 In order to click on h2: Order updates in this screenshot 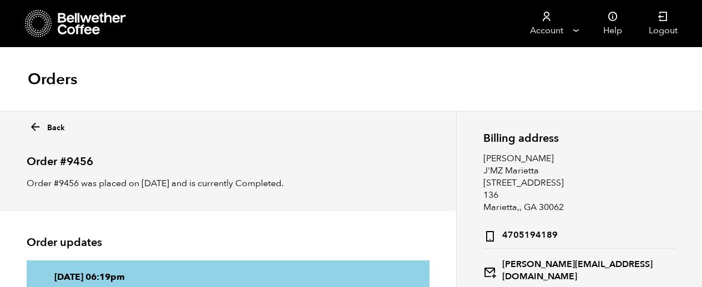, I will do `click(228, 243)`.